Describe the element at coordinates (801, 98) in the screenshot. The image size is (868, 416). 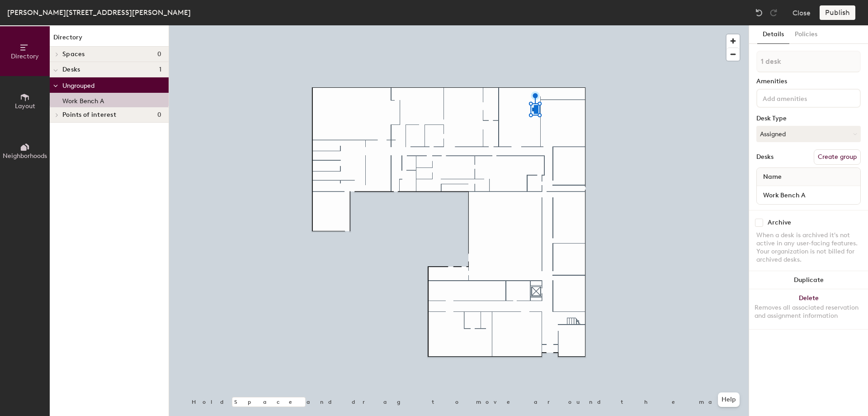
I see `input: Add amenities` at that location.